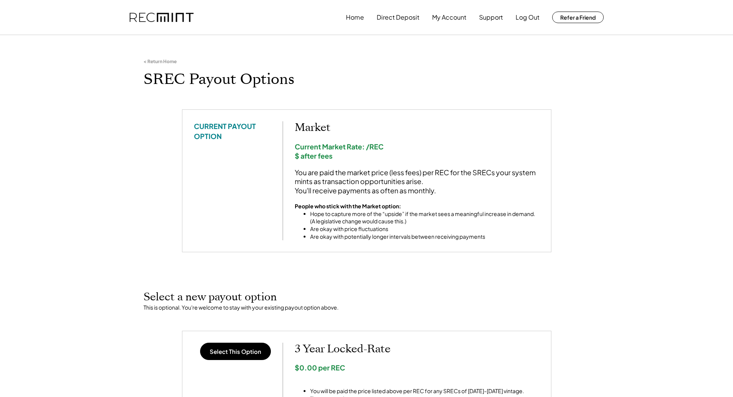 This screenshot has height=397, width=733. I want to click on button: My Account, so click(449, 17).